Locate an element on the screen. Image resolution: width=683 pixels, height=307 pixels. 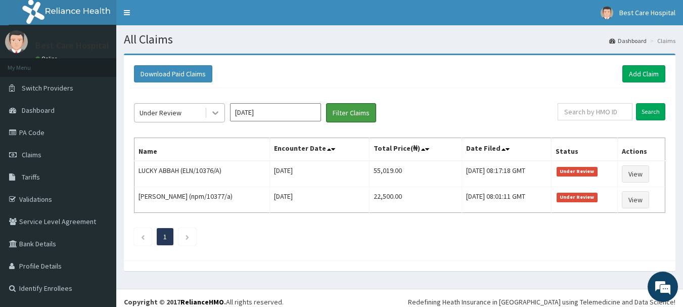
a: Next page is located at coordinates (187, 237).